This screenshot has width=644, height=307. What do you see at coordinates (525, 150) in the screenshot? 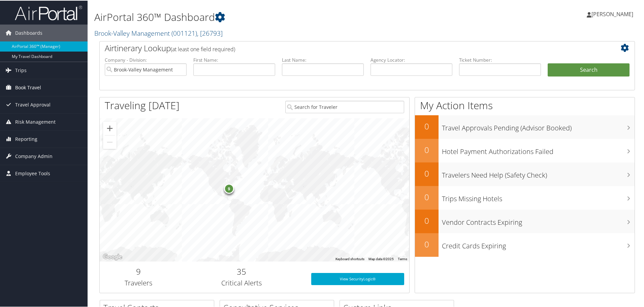
I see `a: 0Hotel Payment Authorizations Failed` at bounding box center [525, 150].